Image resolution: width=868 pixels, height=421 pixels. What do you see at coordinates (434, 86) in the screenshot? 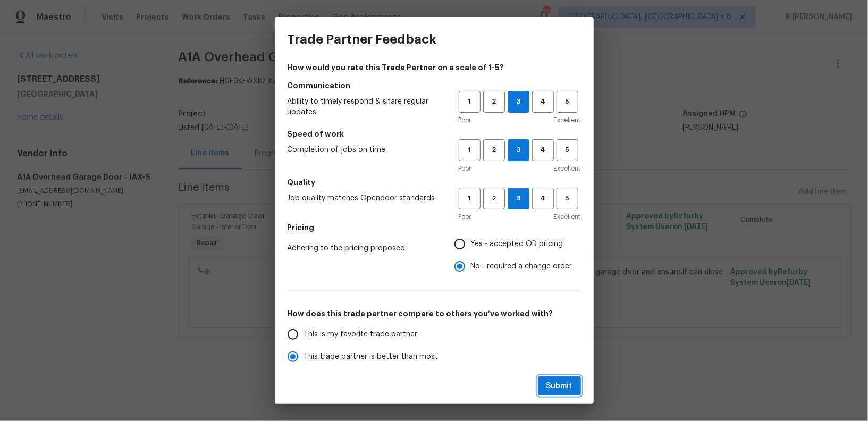
I see `h5: Communication` at bounding box center [434, 86].